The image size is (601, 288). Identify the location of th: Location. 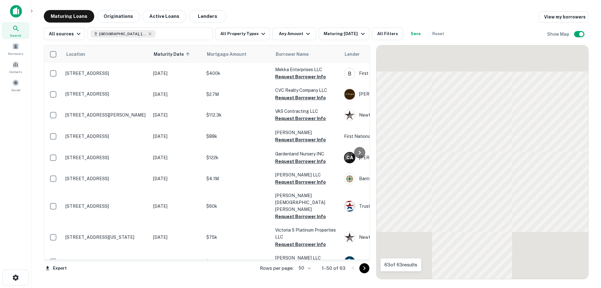
(106, 54).